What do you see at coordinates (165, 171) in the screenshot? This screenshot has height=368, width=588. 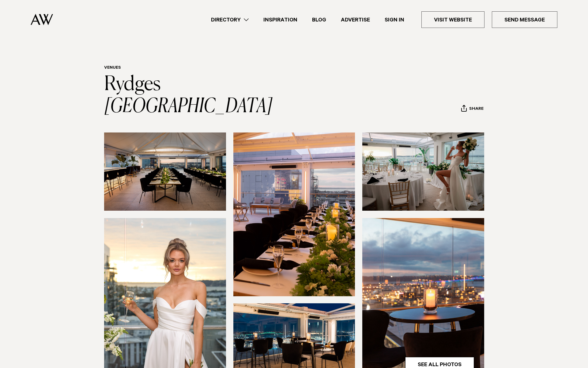 I see `img: wedding rooftop space auckland` at bounding box center [165, 171].